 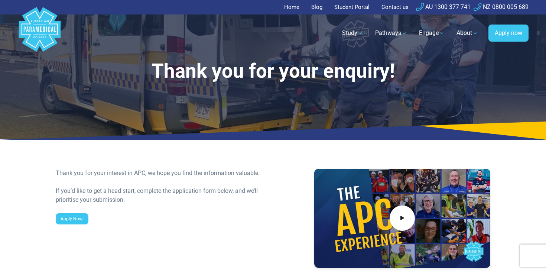 What do you see at coordinates (352, 33) in the screenshot?
I see `a: Study` at bounding box center [352, 33].